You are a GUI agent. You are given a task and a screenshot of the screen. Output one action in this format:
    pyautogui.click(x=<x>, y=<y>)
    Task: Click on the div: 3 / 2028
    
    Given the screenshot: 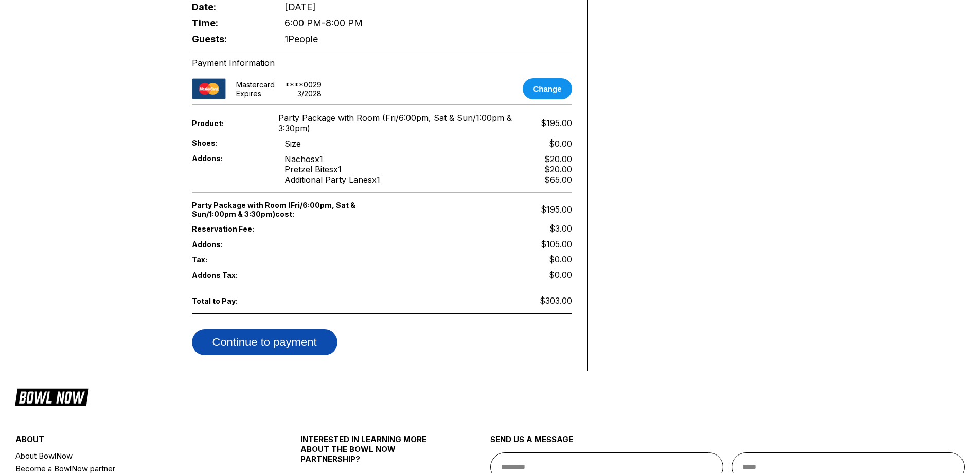 What is the action you would take?
    pyautogui.click(x=310, y=93)
    